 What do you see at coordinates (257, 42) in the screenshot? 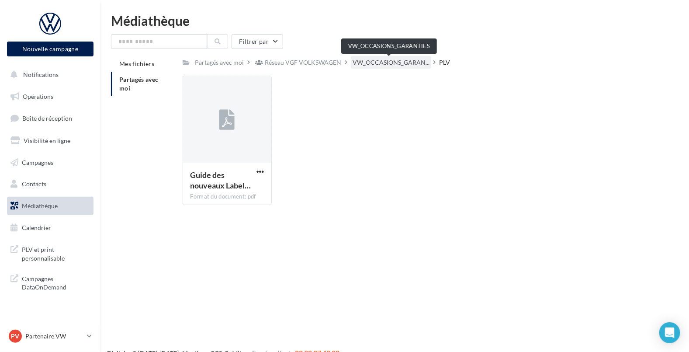
I see `button: Filtrer par` at bounding box center [257, 42].